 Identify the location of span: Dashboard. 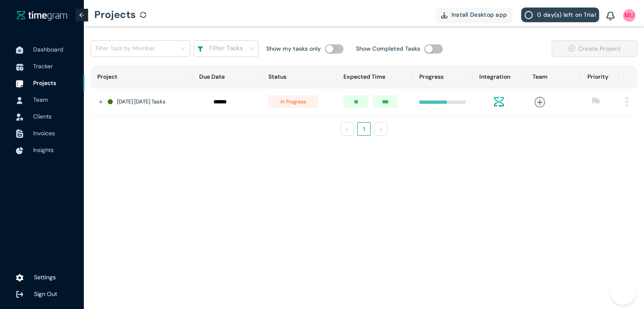
(48, 49).